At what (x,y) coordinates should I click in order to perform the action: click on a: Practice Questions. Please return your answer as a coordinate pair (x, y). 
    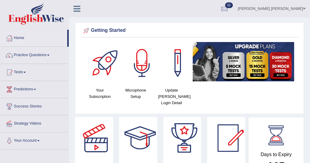
    Looking at the image, I should click on (35, 54).